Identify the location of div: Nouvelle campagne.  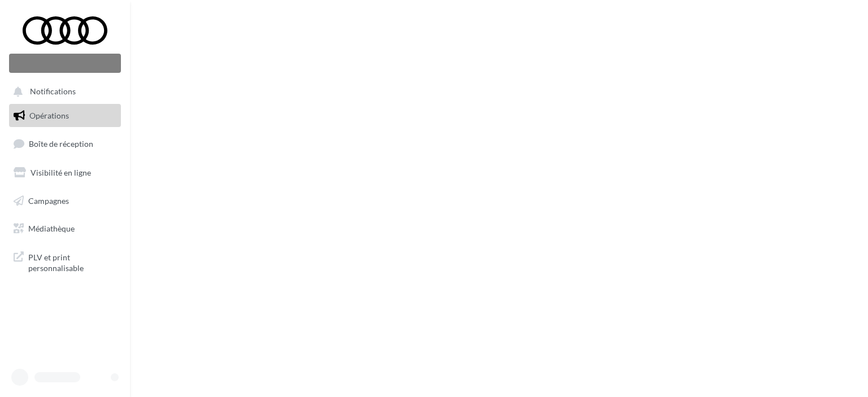
(65, 64).